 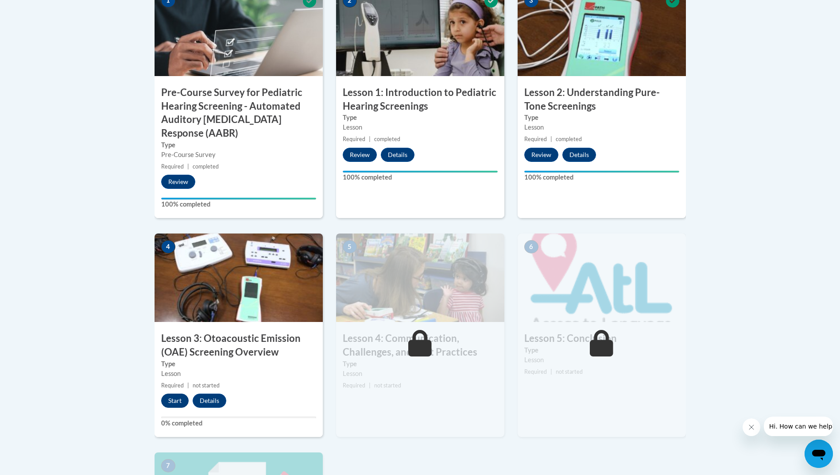 I want to click on div: Pre-Course Survey, so click(x=239, y=155).